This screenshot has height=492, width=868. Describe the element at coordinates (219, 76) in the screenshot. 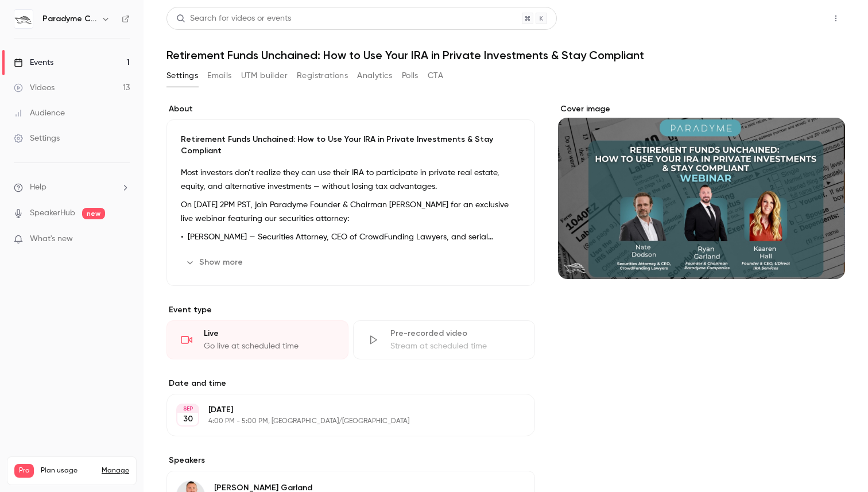

I see `button: Emails` at that location.